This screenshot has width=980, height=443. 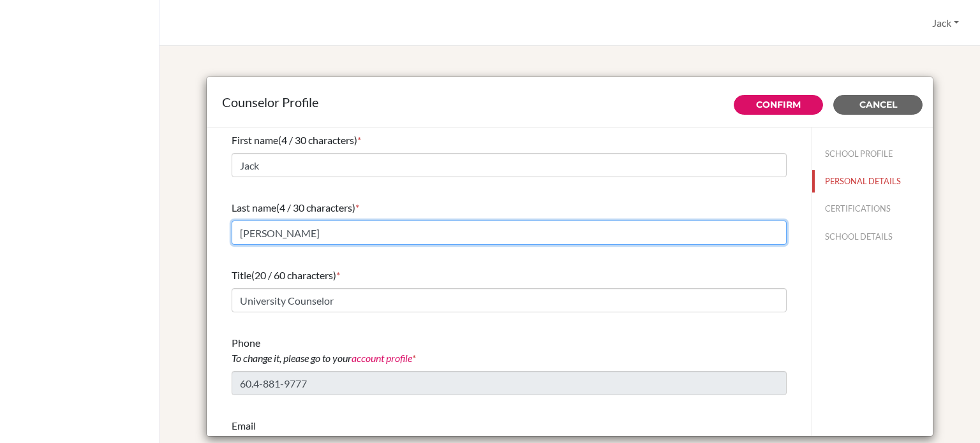 What do you see at coordinates (294, 274) in the screenshot?
I see `span: (20 / 60 characters)` at bounding box center [294, 274].